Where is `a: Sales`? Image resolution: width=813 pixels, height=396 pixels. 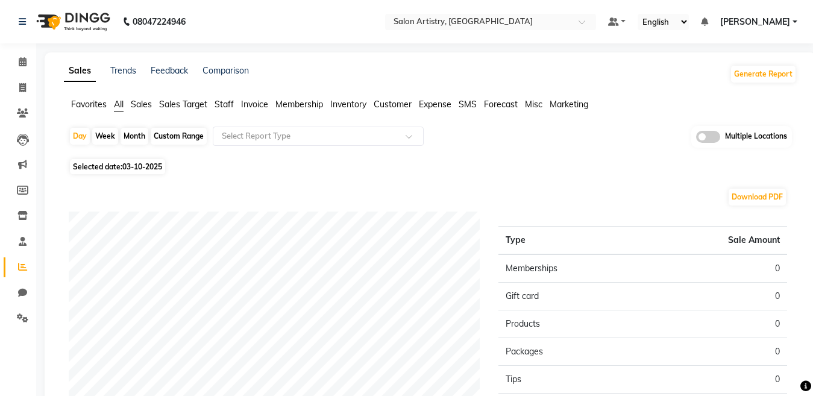 a: Sales is located at coordinates (80, 71).